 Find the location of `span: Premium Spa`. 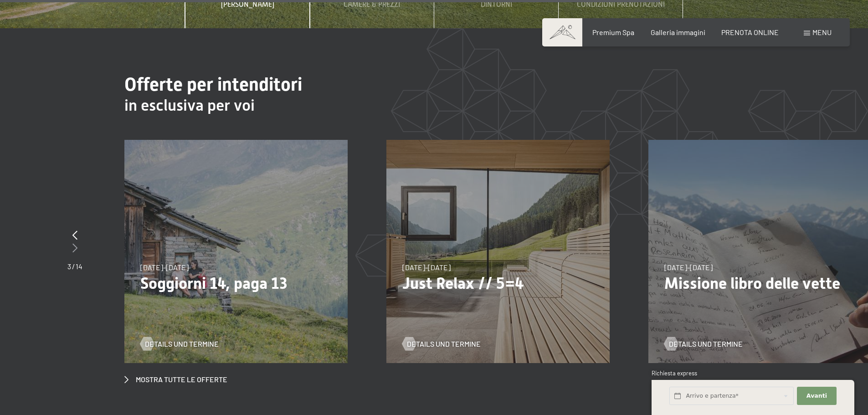

span: Premium Spa is located at coordinates (613, 32).